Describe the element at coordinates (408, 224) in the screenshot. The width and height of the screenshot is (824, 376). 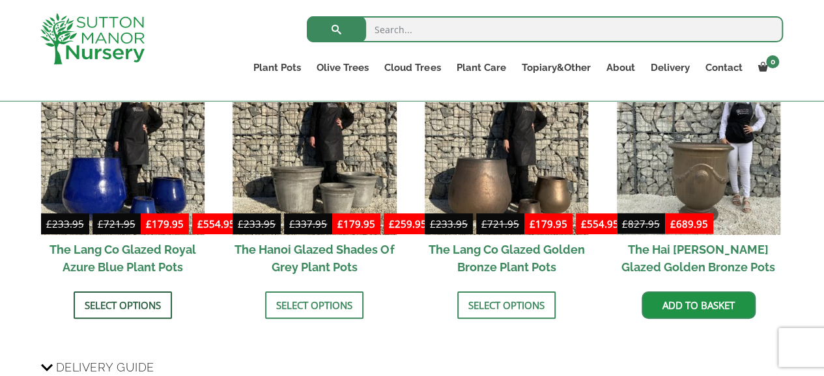
I see `bdi: 259.95` at that location.